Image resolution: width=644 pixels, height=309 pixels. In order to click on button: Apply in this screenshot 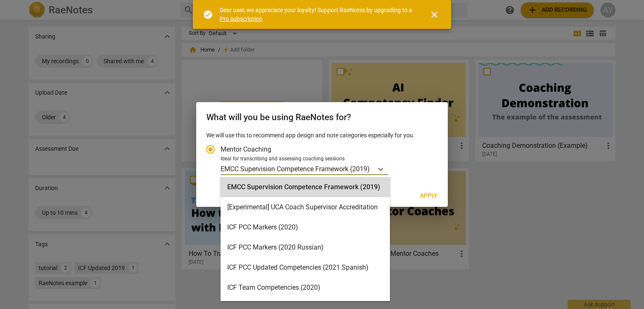, I will do `click(429, 196)`.